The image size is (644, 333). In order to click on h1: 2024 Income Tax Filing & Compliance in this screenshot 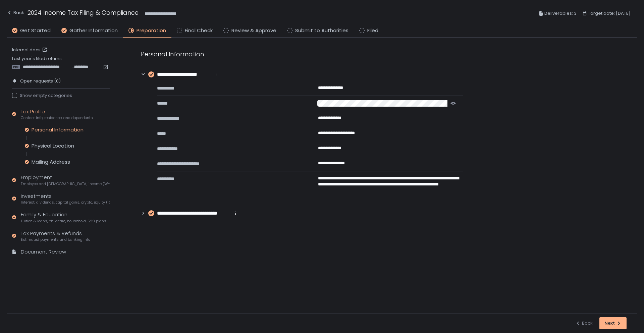, I will do `click(83, 13)`.